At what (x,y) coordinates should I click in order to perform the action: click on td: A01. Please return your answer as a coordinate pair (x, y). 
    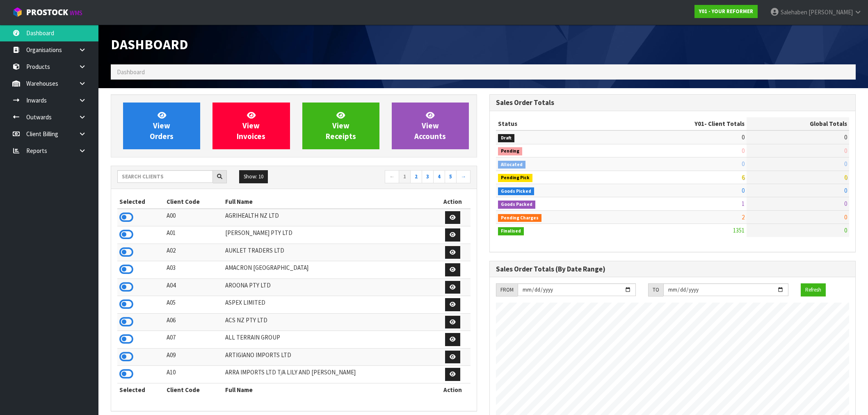
    Looking at the image, I should click on (193, 235).